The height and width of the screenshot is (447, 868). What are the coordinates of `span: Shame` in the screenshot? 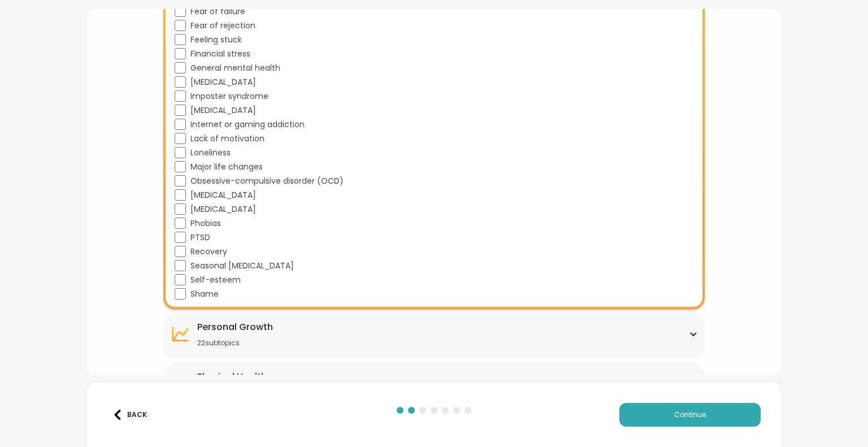 It's located at (205, 294).